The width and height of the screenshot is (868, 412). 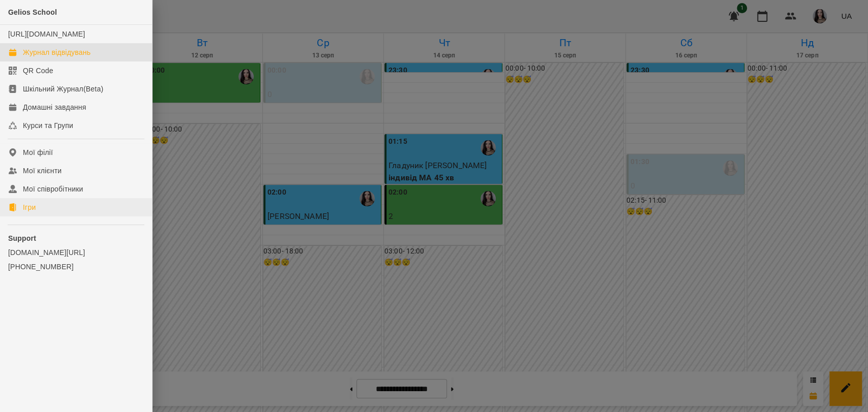 I want to click on div: Шкільний Журнал(Beta), so click(x=63, y=89).